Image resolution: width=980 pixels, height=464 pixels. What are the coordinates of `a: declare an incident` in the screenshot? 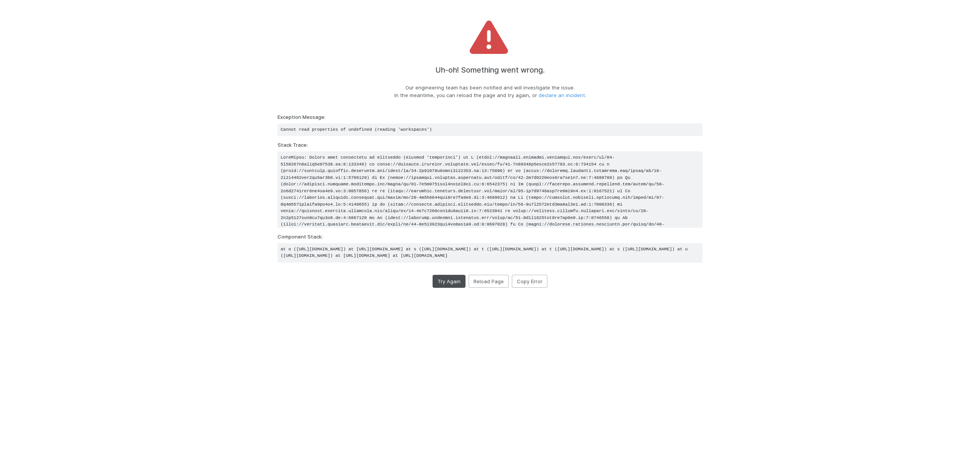 It's located at (561, 95).